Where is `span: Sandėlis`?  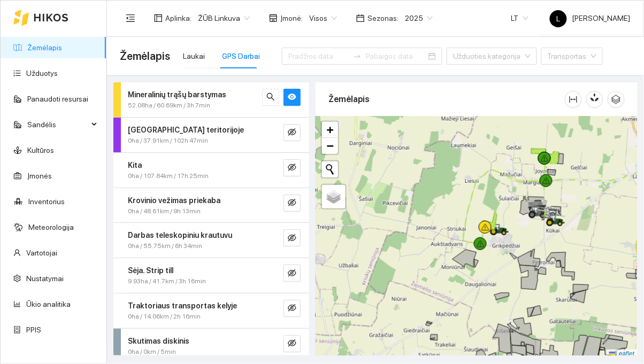 span: Sandėlis is located at coordinates (58, 125).